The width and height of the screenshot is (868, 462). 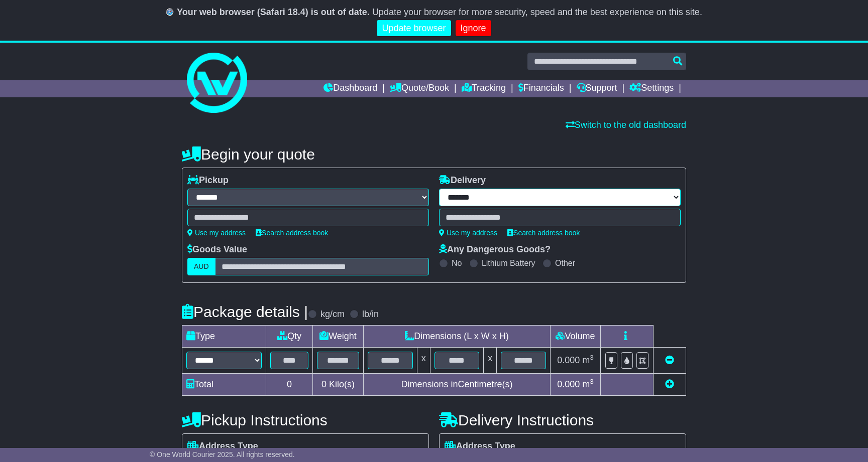 What do you see at coordinates (217, 250) in the screenshot?
I see `label: Goods Value` at bounding box center [217, 250].